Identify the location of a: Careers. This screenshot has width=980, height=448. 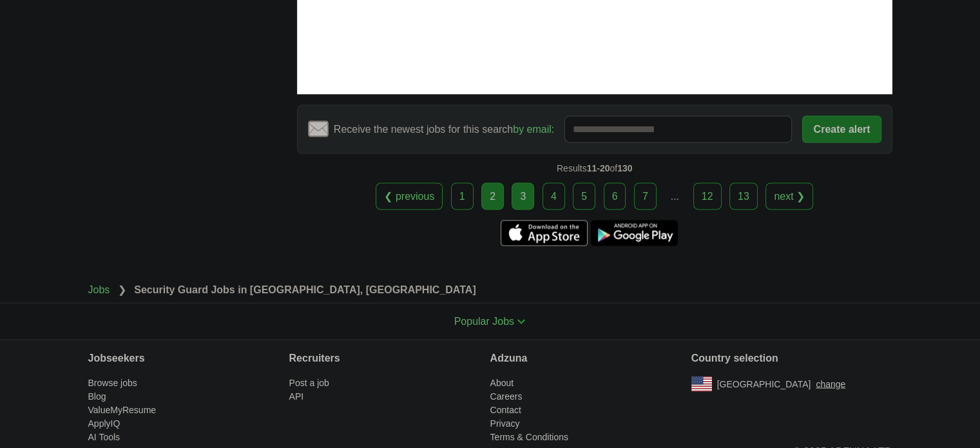
(506, 396).